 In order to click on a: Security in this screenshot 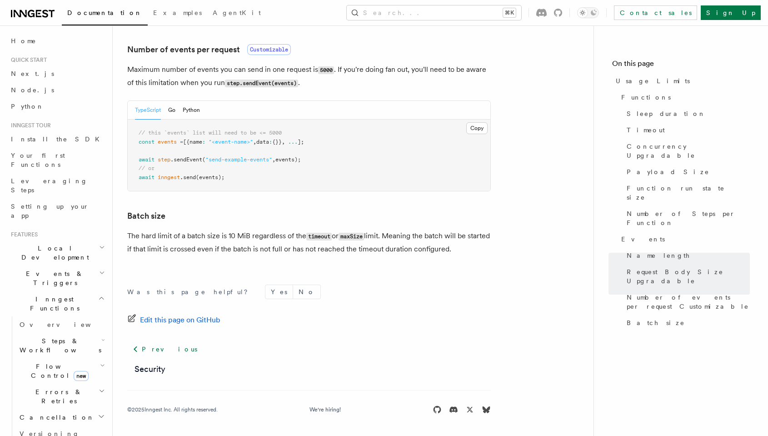, I will do `click(150, 369)`.